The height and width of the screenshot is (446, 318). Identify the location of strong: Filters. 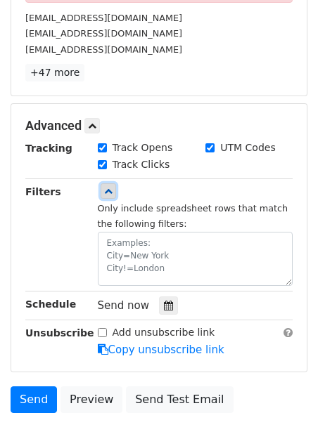
(43, 192).